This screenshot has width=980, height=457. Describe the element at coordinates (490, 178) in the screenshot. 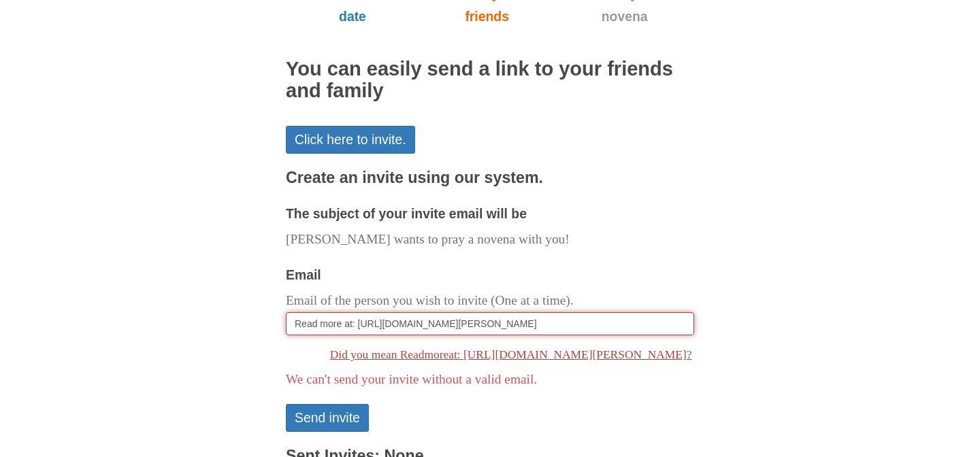

I see `h3: Create an invite using our system.` at that location.